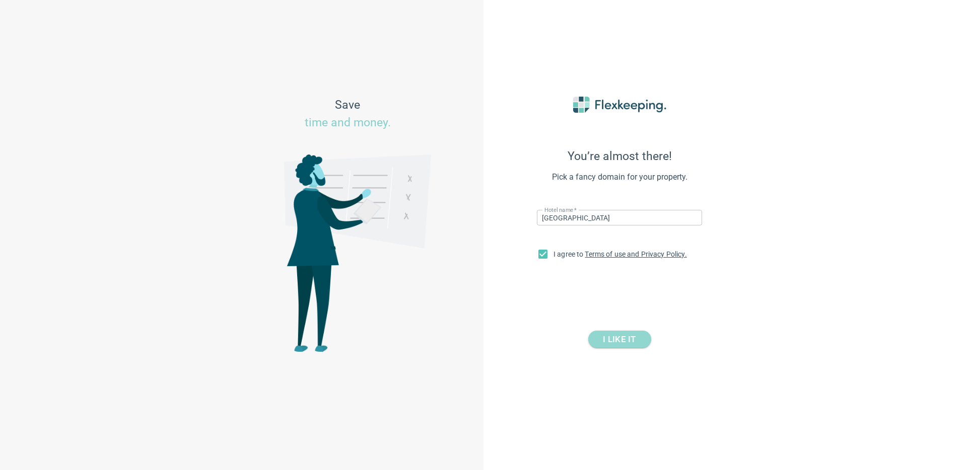 The image size is (967, 470). Describe the element at coordinates (348, 114) in the screenshot. I see `span: Save` at that location.